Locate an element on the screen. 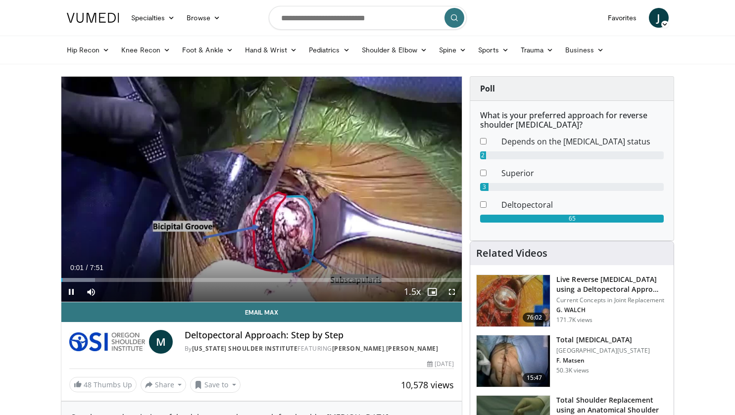 This screenshot has height=415, width=735. button: Save to is located at coordinates (215, 385).